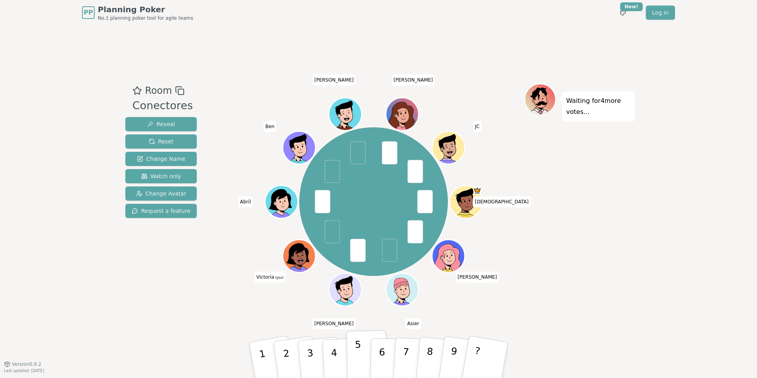 The width and height of the screenshot is (757, 378). Describe the element at coordinates (146, 18) in the screenshot. I see `span: No.1 planning poker tool for agile teams` at that location.